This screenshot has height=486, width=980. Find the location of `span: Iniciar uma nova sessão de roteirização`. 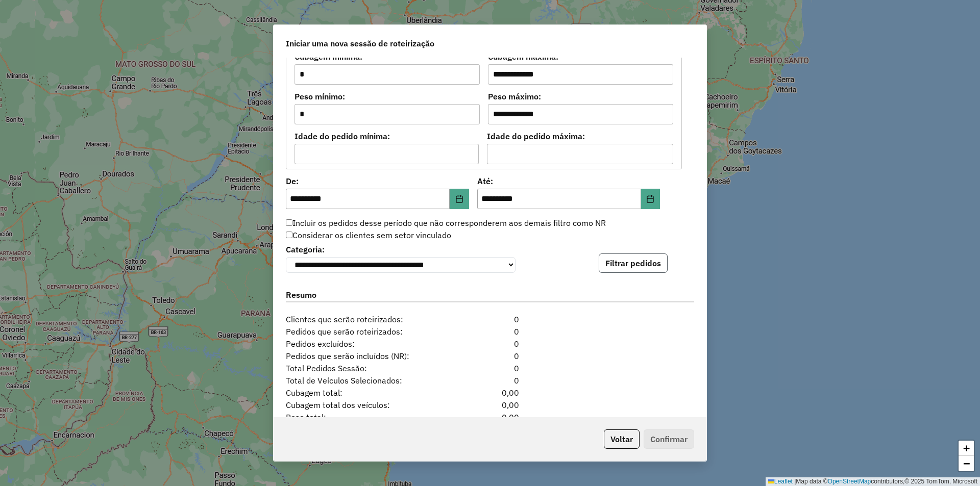

span: Iniciar uma nova sessão de roteirização is located at coordinates (360, 43).